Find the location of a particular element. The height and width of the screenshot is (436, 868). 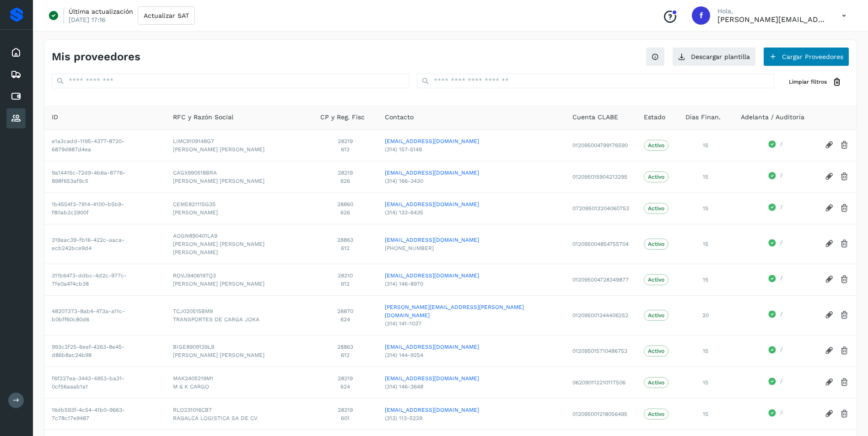

span: (314) 166-3430 is located at coordinates (471, 181).